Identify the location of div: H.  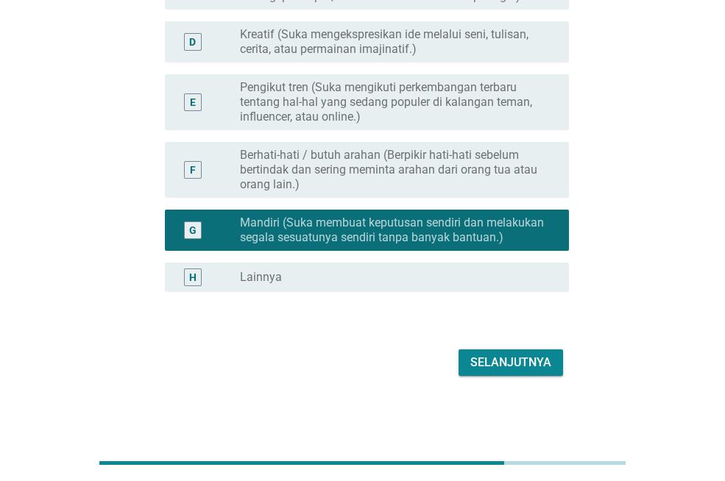
(193, 277).